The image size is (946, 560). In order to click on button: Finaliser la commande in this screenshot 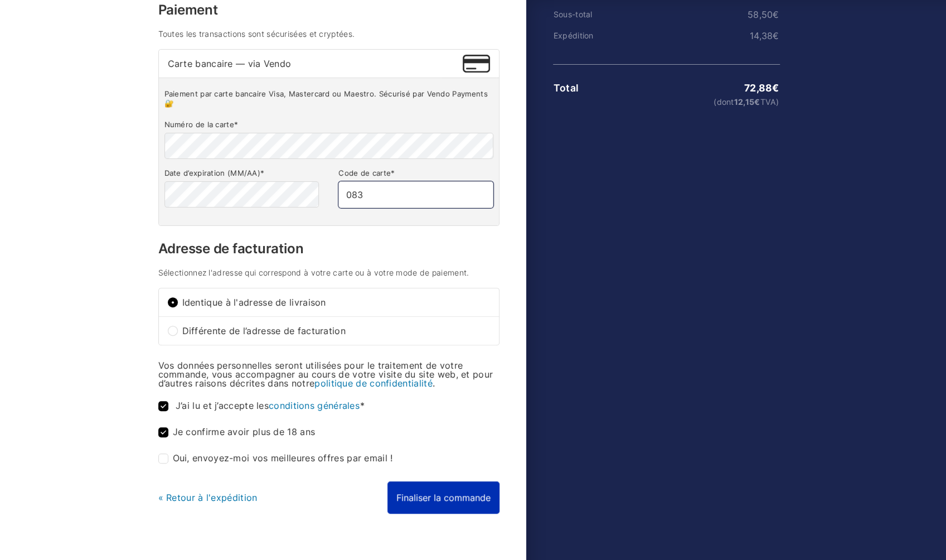, I will do `click(443, 497)`.